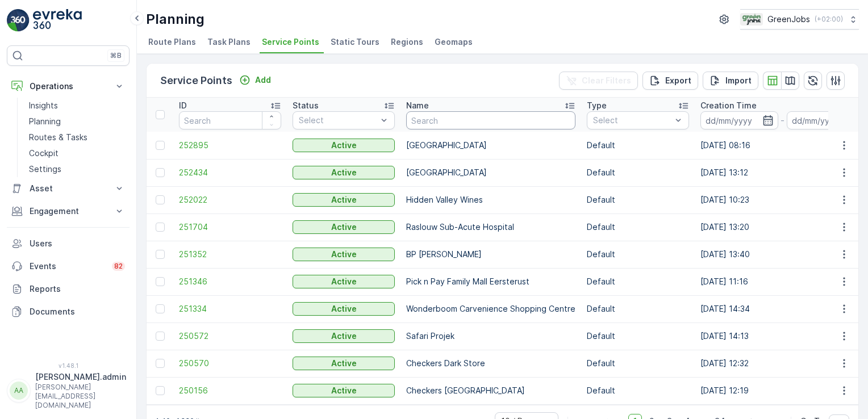  What do you see at coordinates (230, 146) in the screenshot?
I see `span: 252895` at bounding box center [230, 146].